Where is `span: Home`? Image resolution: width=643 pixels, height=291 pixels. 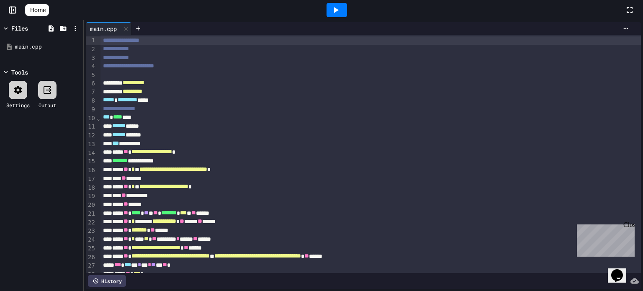 span: Home is located at coordinates (38, 10).